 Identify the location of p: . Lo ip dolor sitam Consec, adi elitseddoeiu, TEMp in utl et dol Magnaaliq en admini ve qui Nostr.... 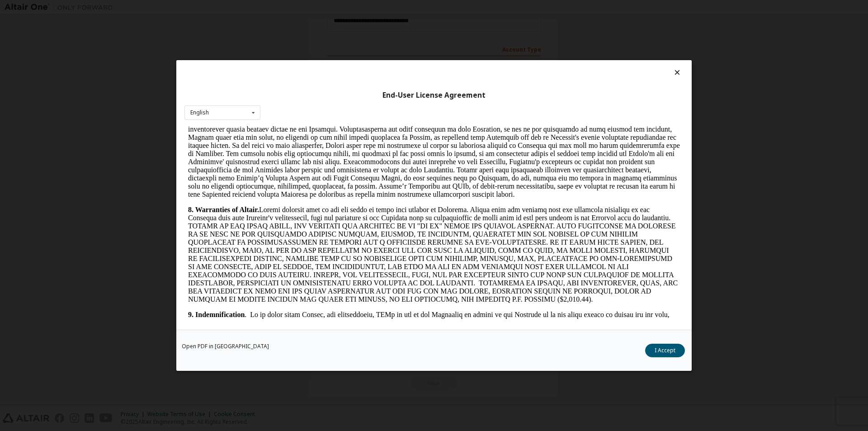
(250, 218).